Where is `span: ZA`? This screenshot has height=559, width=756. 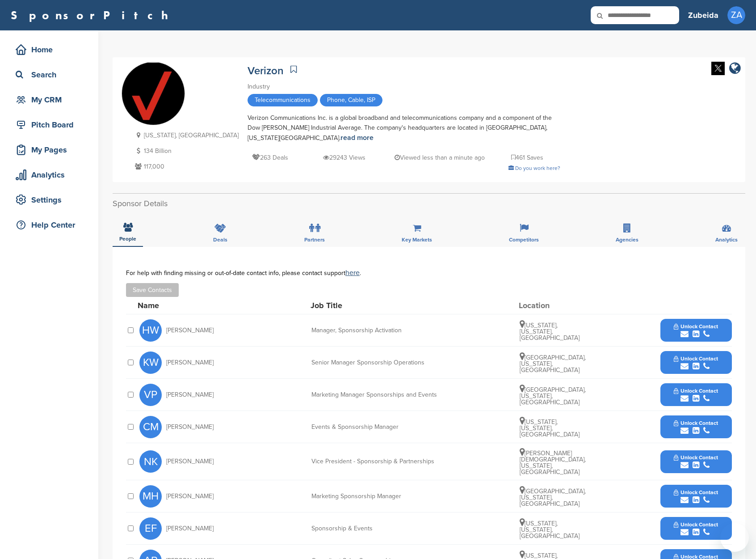 span: ZA is located at coordinates (737, 15).